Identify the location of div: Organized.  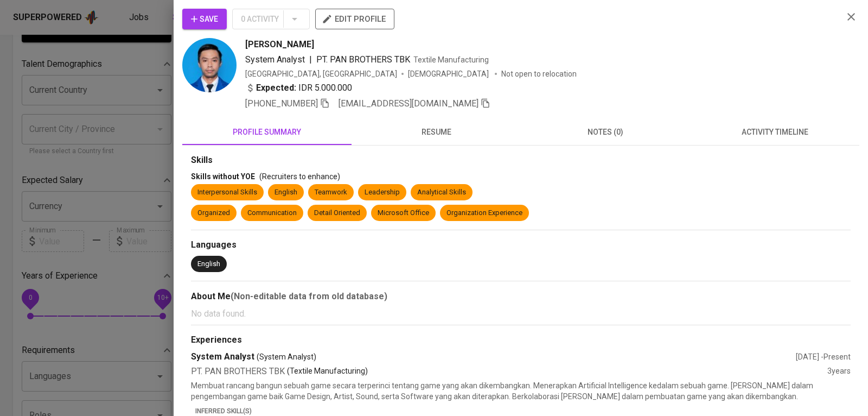
(214, 213).